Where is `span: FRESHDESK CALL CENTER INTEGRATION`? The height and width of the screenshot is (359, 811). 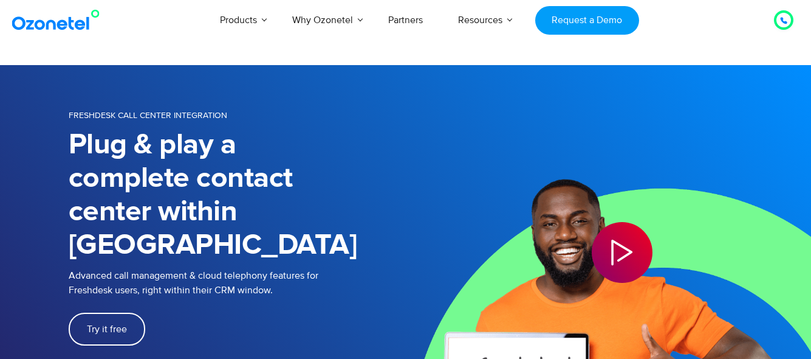
span: FRESHDESK CALL CENTER INTEGRATION is located at coordinates (148, 115).